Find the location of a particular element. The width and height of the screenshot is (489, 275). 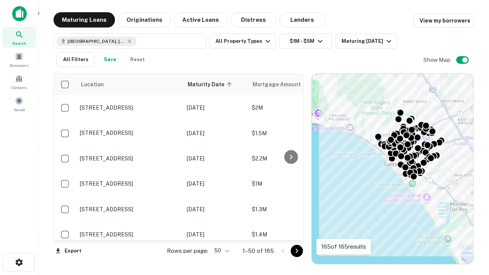

p: $1.5M is located at coordinates (290, 133).